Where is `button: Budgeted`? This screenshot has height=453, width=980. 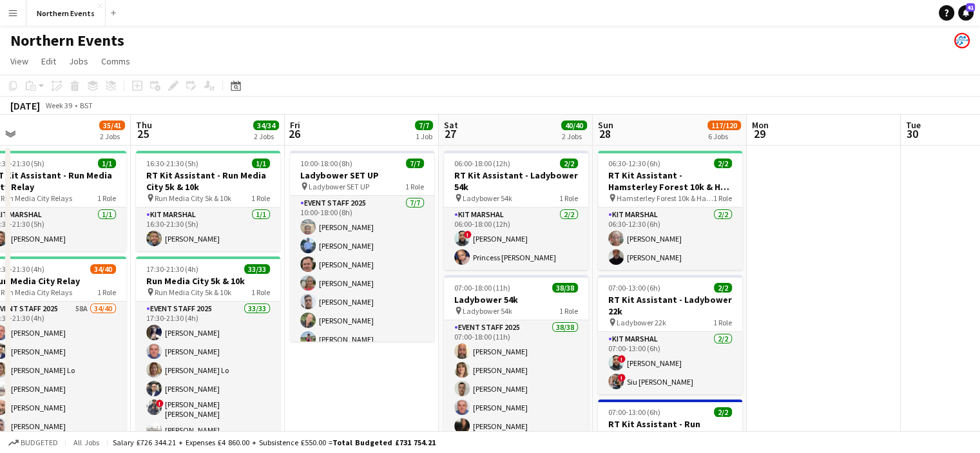
button: Budgeted is located at coordinates (33, 443).